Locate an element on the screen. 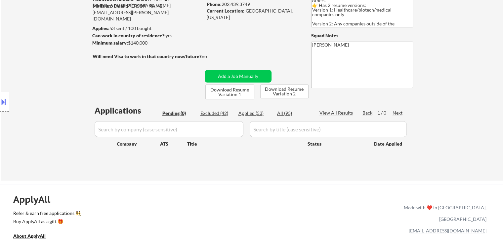  div: $140,000 is located at coordinates (147, 43).